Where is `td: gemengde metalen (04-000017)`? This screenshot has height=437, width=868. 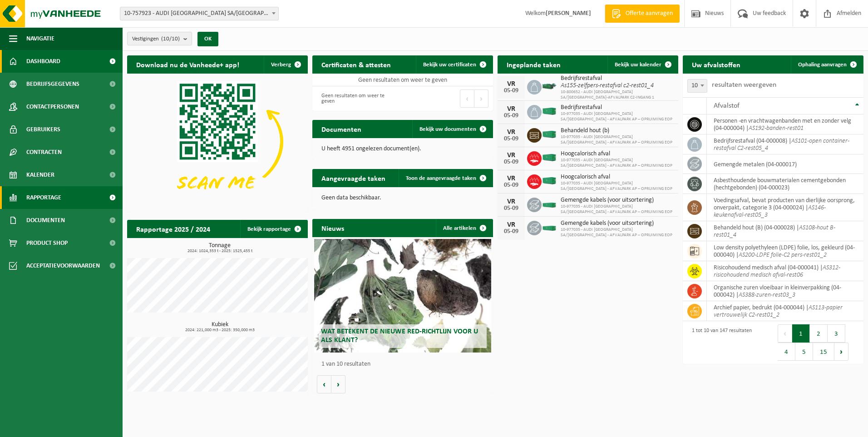
td: gemengde metalen (04-000017) is located at coordinates (785, 164).